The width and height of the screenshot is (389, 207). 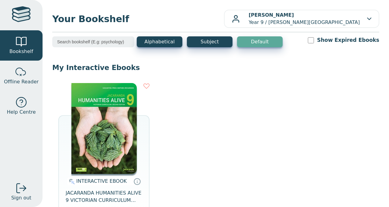 I want to click on label: Show Expired Ebooks, so click(x=348, y=40).